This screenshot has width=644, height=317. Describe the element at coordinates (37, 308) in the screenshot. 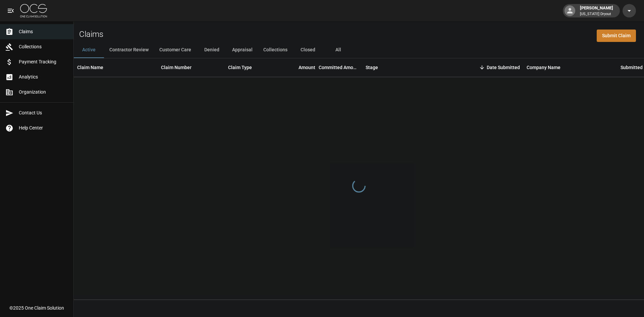

I see `div: © 2025 One Claim Solution` at that location.